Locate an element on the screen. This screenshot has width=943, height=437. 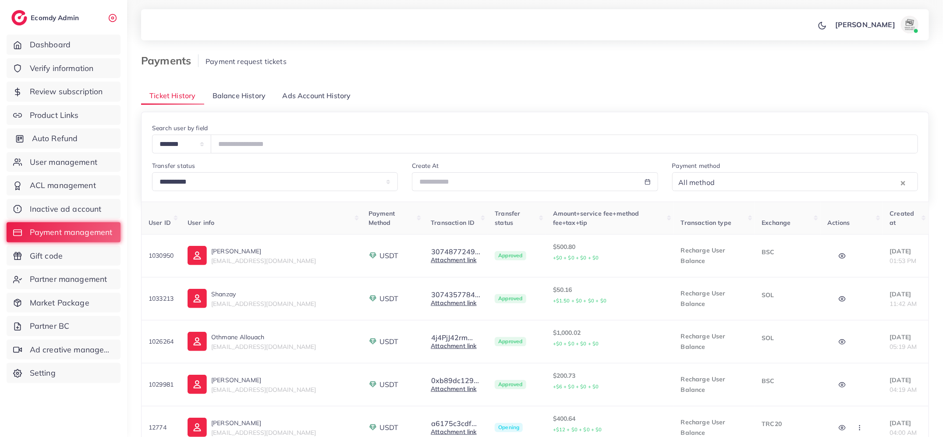
span: 11:42 AM is located at coordinates (904, 304).